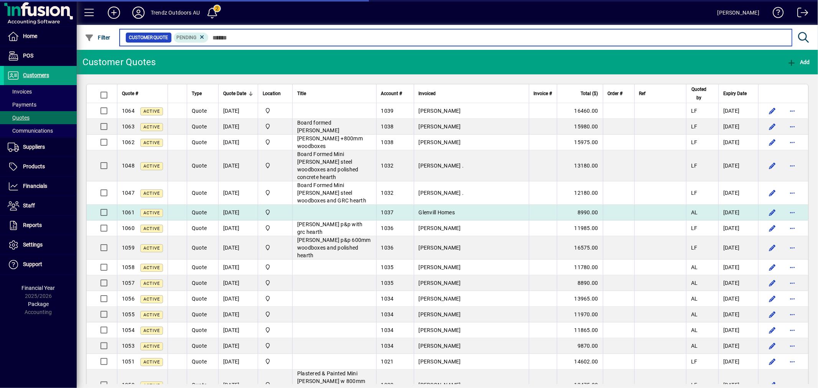 Image resolution: width=818 pixels, height=388 pixels. What do you see at coordinates (580, 248) in the screenshot?
I see `td: 16575.00` at bounding box center [580, 248].